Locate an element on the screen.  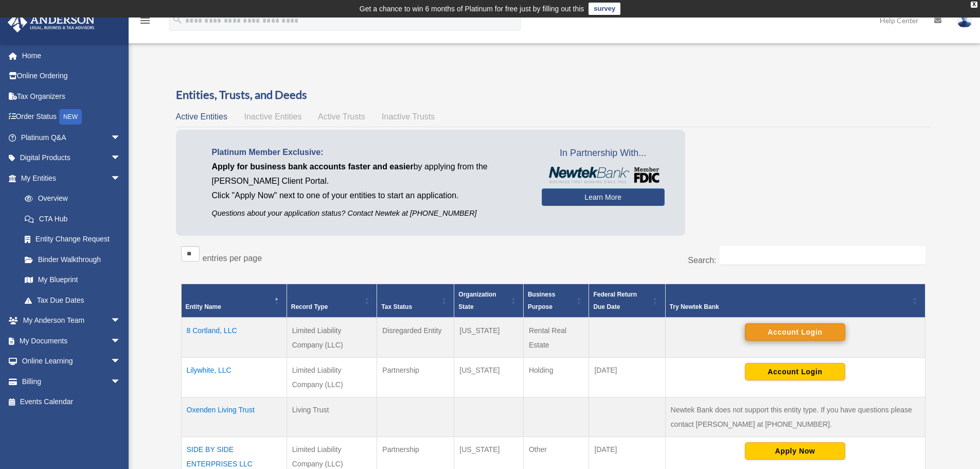
span: Organization State is located at coordinates (477, 300).